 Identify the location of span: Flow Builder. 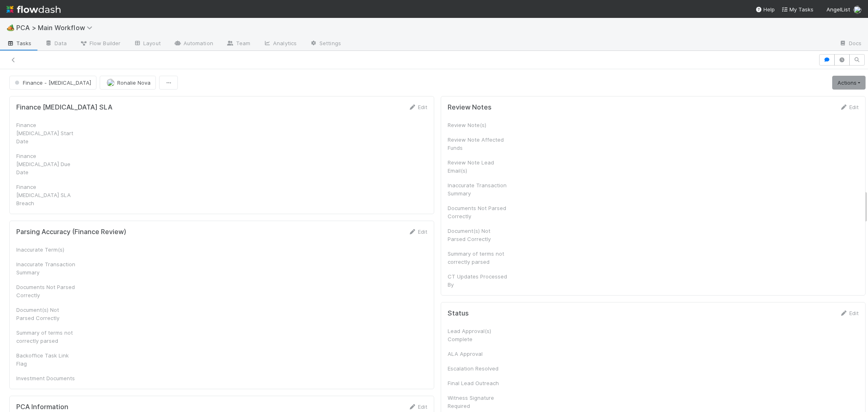
(100, 43).